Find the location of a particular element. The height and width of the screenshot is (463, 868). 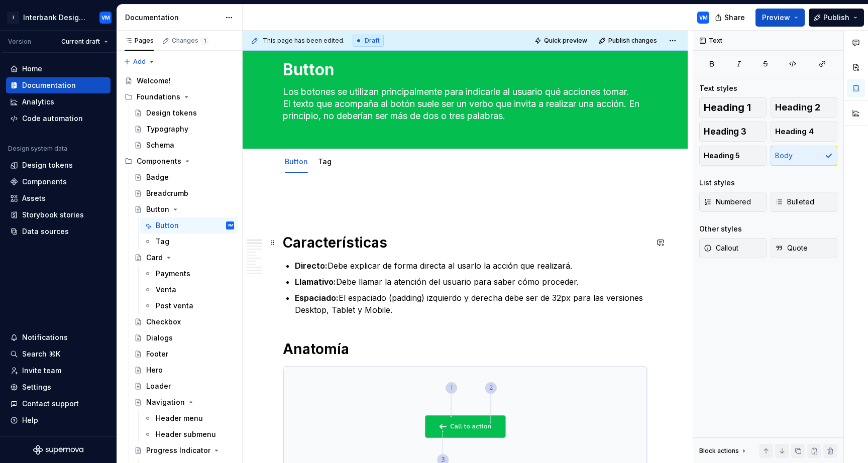

button: Publish is located at coordinates (836, 18).